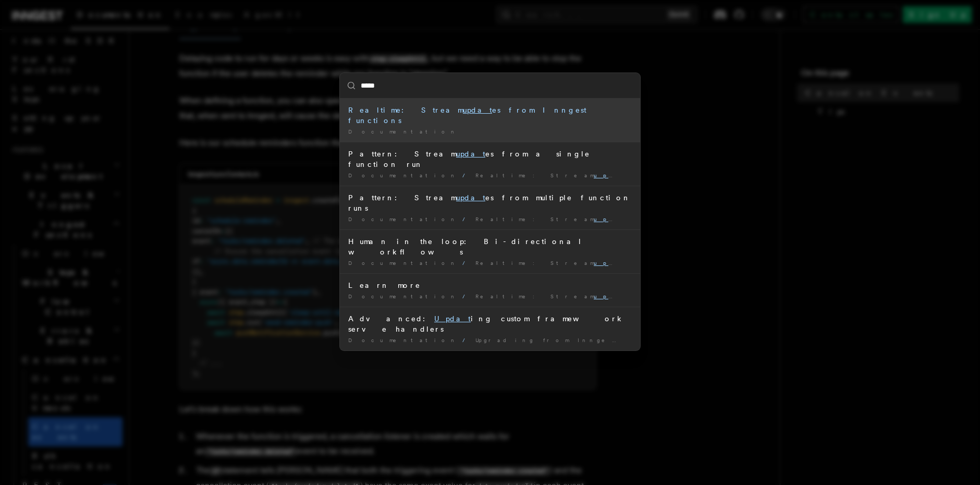 The height and width of the screenshot is (485, 980). Describe the element at coordinates (453, 318) in the screenshot. I see `mark: Updat` at that location.